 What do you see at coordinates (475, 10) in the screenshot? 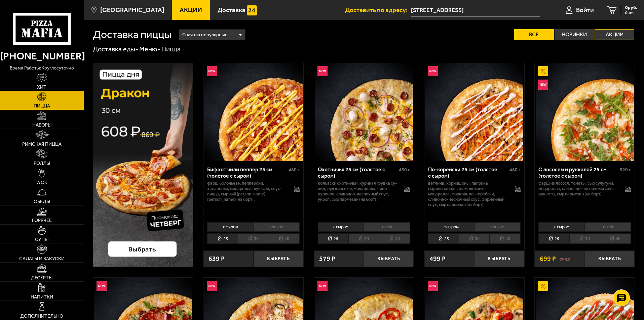
I see `span: Санкт-Петербург, улица Фучика, 21В` at bounding box center [475, 10].